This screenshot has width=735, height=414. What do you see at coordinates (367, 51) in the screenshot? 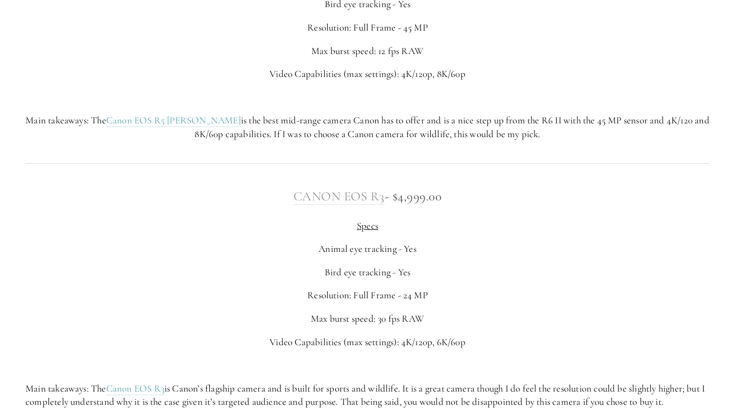
I see `p: Max burst speed: 12 fps RAW` at bounding box center [367, 51].